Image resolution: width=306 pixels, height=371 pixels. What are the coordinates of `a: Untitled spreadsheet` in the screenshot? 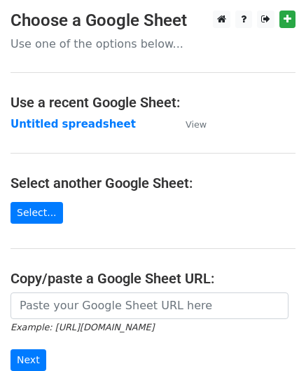 It's located at (73, 124).